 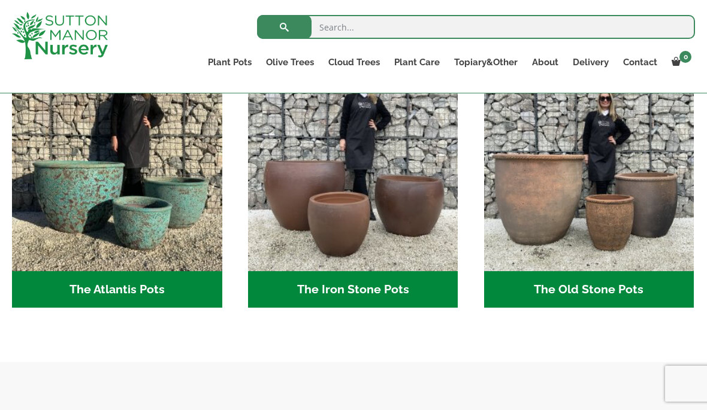 I want to click on a: Olive Trees, so click(x=290, y=62).